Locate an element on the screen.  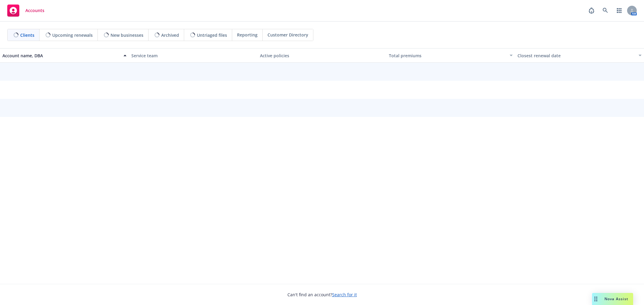
a: Report a Bug is located at coordinates (591, 11).